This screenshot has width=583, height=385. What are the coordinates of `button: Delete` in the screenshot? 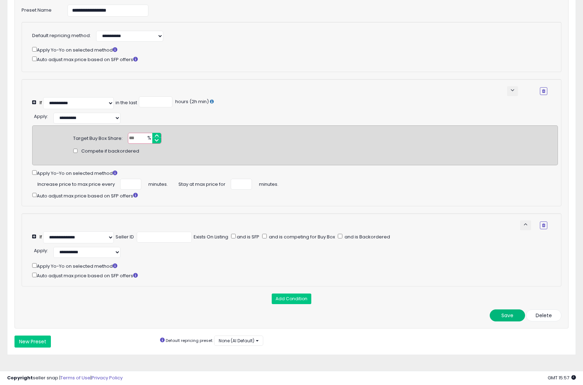 It's located at (544, 315).